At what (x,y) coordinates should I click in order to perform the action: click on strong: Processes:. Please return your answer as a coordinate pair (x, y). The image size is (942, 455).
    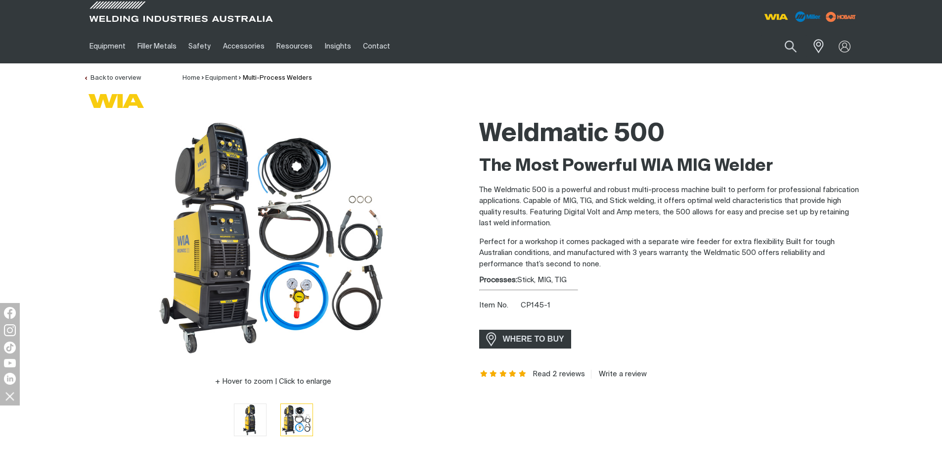
    Looking at the image, I should click on (498, 279).